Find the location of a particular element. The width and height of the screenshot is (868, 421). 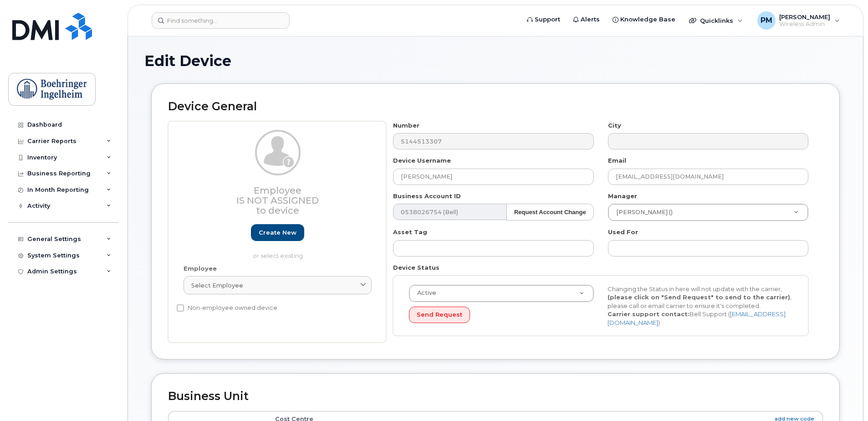

div: Changing the Status in here will not update with the carrier, , please call or email carrier to e... is located at coordinates (700, 306).